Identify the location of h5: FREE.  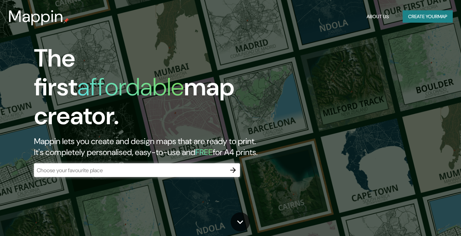
(204, 152).